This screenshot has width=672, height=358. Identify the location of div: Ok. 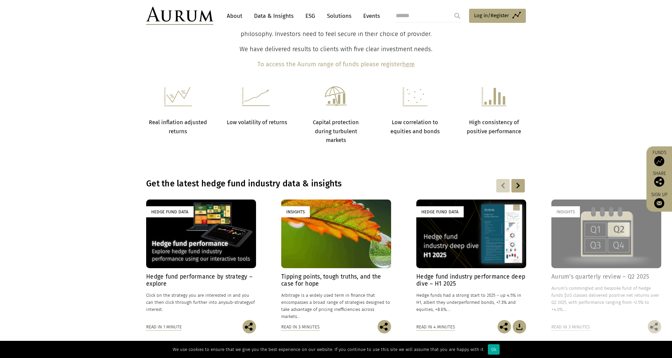
(494, 349).